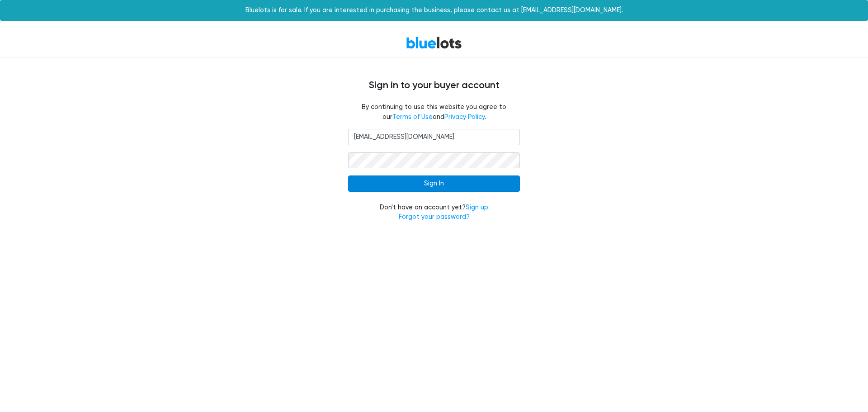 The image size is (868, 412). I want to click on a: Terms of Use, so click(412, 117).